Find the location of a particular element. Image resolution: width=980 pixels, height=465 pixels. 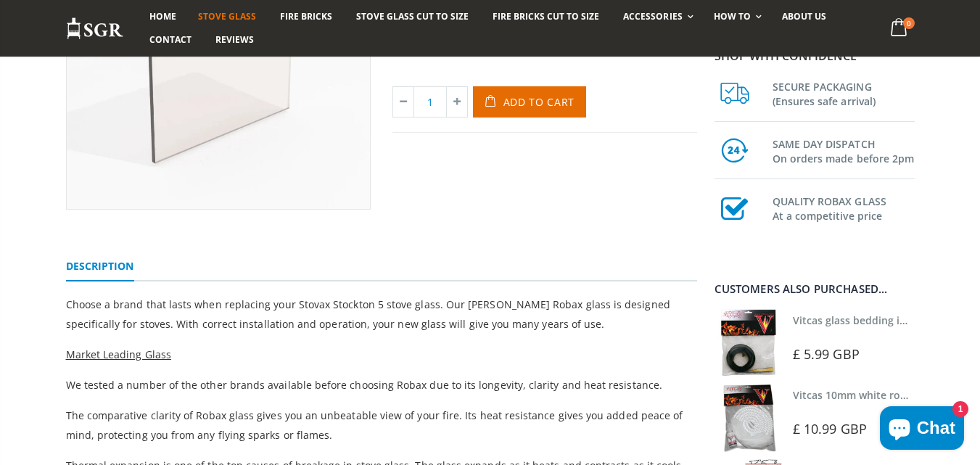

span: Contact is located at coordinates (170, 39).